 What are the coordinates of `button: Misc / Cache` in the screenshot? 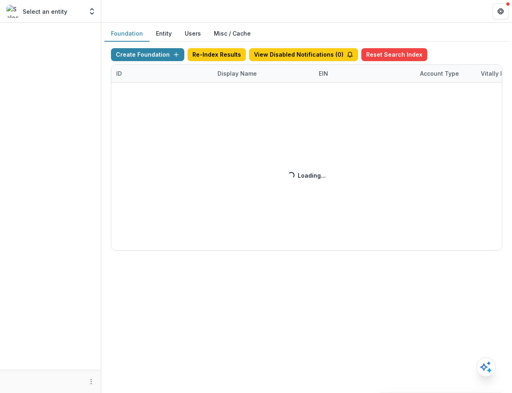 It's located at (232, 34).